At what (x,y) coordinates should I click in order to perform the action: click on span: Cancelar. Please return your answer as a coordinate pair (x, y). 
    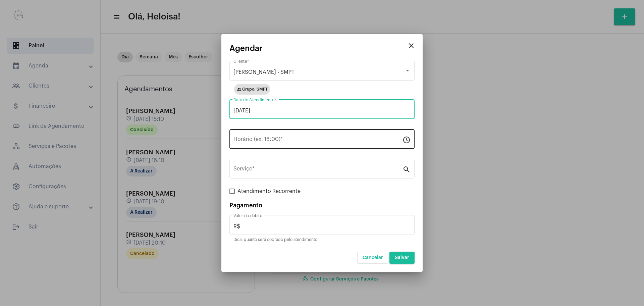
    Looking at the image, I should click on (373, 258).